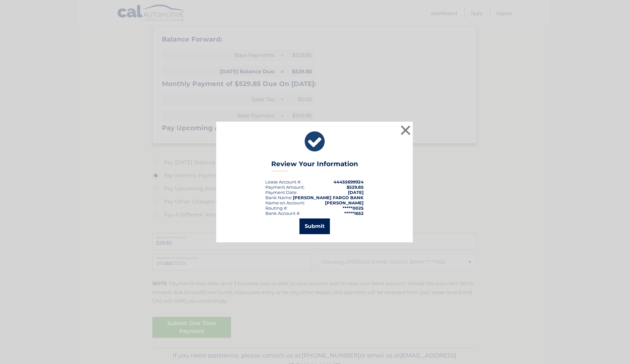 The image size is (629, 364). I want to click on span: Payment Date, so click(281, 192).